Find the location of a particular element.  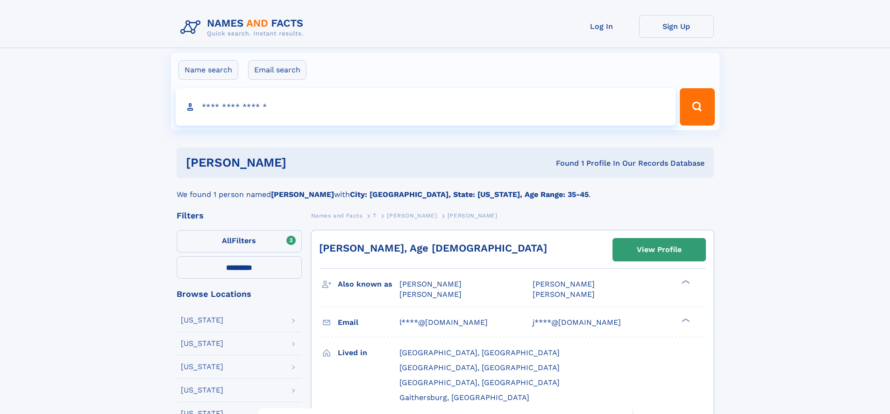

a: Log In is located at coordinates (602, 26).